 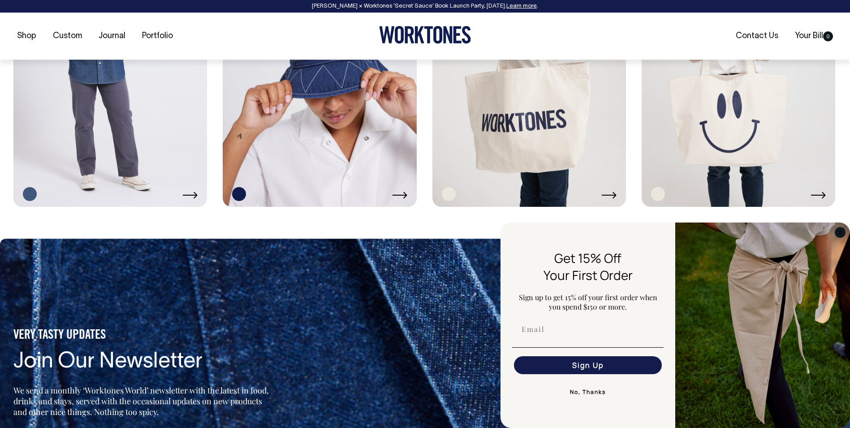 What do you see at coordinates (143, 335) in the screenshot?
I see `h5: VERY TASTY UPDATES` at bounding box center [143, 335].